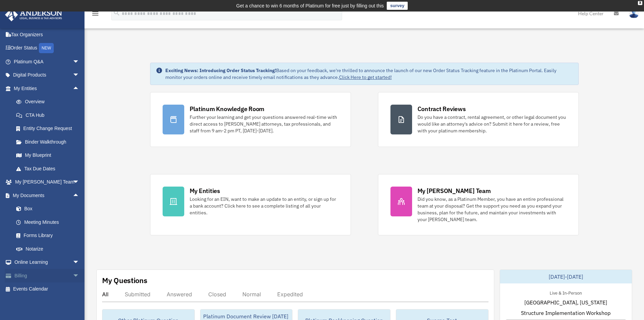 This screenshot has height=320, width=644. Describe the element at coordinates (50, 236) in the screenshot. I see `a: Forms Library` at that location.